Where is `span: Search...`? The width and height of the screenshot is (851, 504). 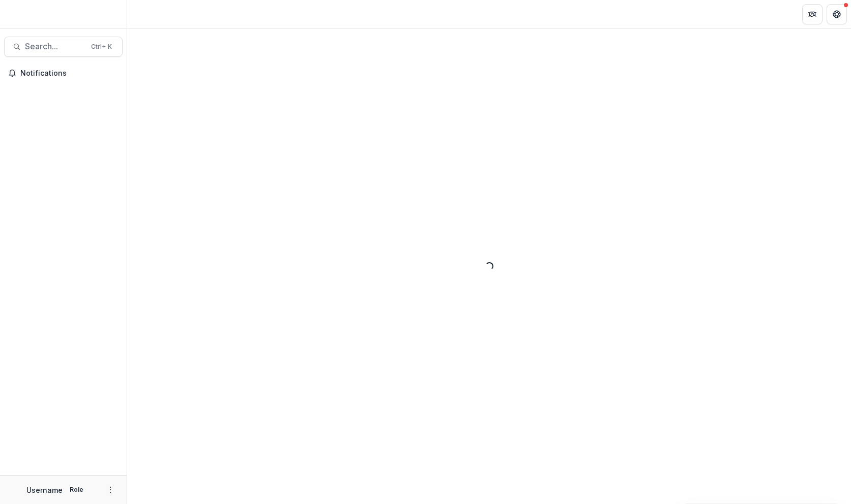
span: Search... is located at coordinates (55, 46).